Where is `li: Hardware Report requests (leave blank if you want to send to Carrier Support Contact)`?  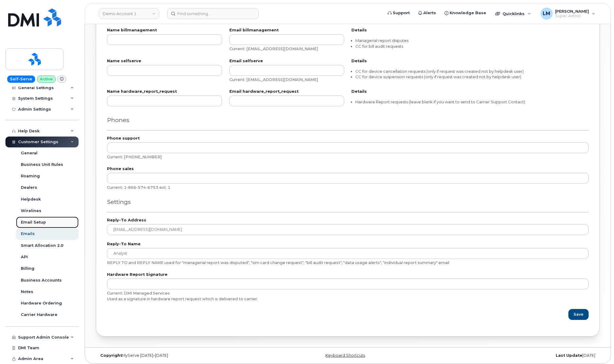 li: Hardware Report requests (leave blank if you want to send to Carrier Support Contact) is located at coordinates (472, 102).